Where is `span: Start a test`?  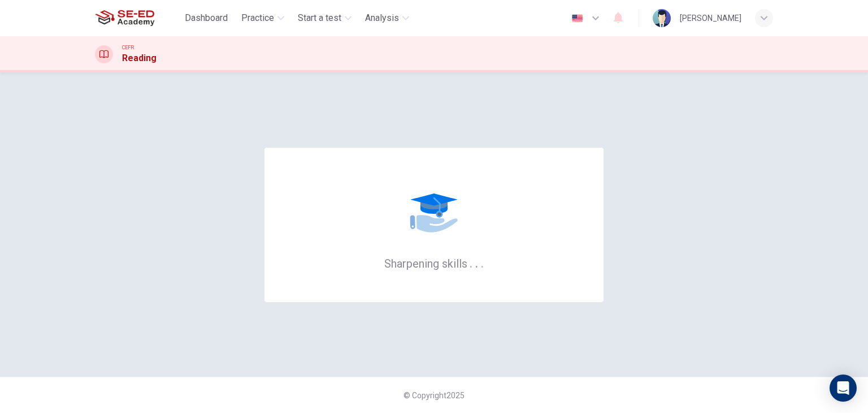
span: Start a test is located at coordinates (320, 18).